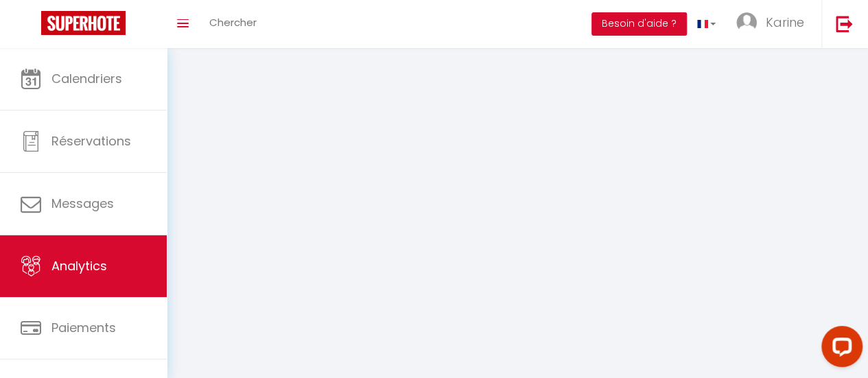 This screenshot has height=378, width=868. What do you see at coordinates (785, 22) in the screenshot?
I see `span: Karine` at bounding box center [785, 22].